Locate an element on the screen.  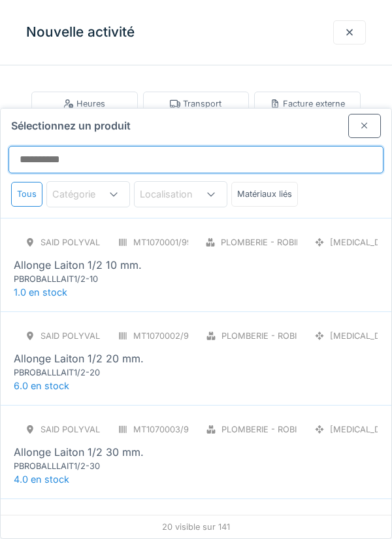
div: Matériaux liés is located at coordinates (264, 193).